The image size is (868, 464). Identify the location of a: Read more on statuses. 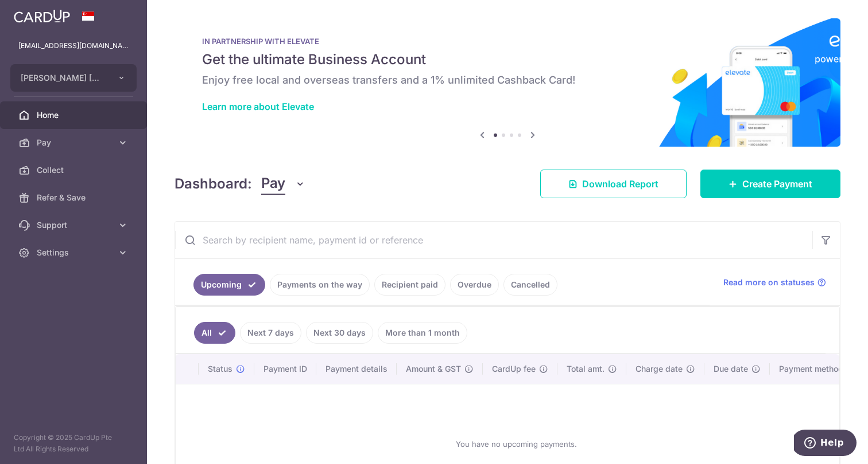
(774, 283).